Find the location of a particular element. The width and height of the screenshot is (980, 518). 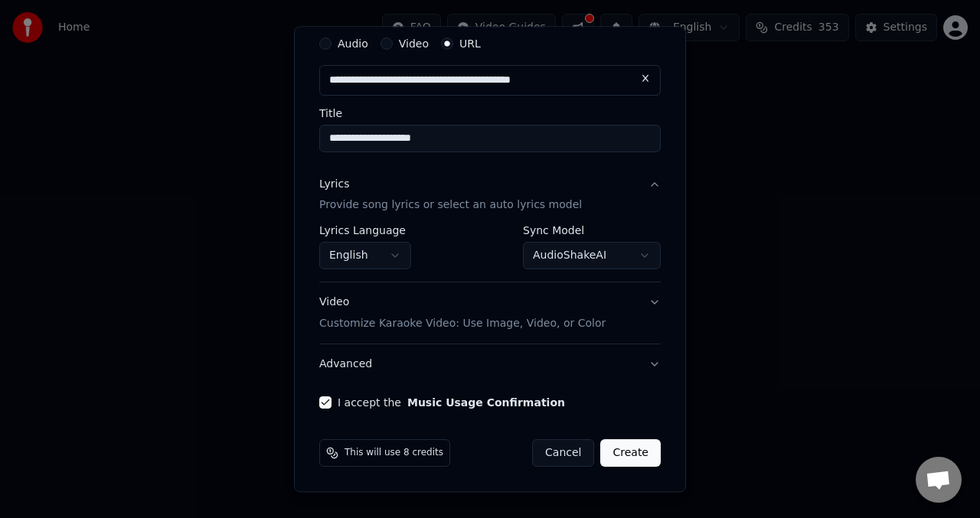

button: Create is located at coordinates (630, 454).